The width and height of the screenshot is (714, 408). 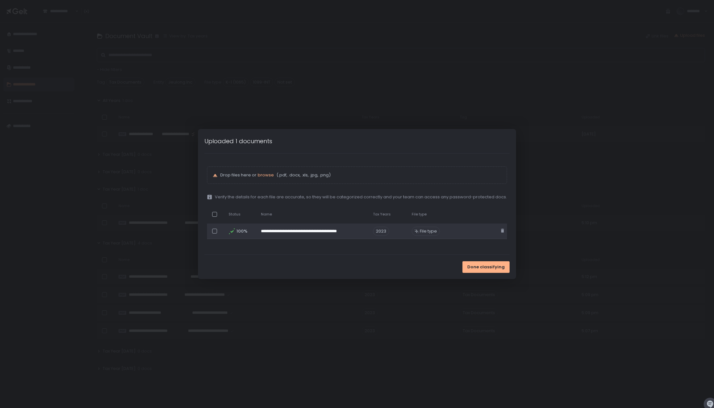 What do you see at coordinates (241, 231) in the screenshot?
I see `span: 100%` at bounding box center [241, 231].